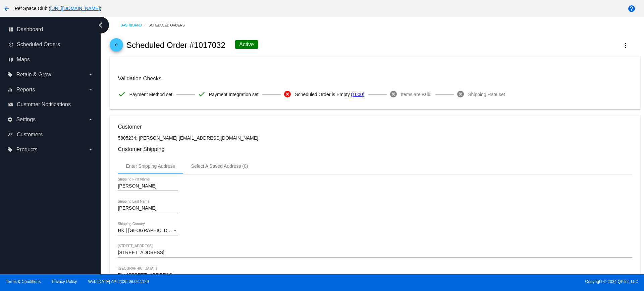 Image resolution: width=644 pixels, height=291 pixels. What do you see at coordinates (148, 231) in the screenshot?
I see `mat-select: Shipping Country` at bounding box center [148, 231].